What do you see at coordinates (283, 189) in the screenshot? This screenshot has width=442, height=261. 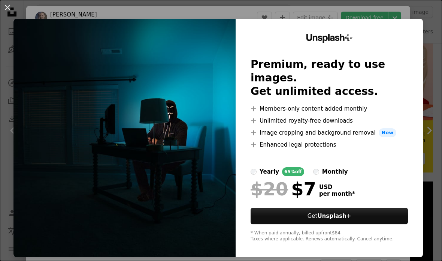 I see `div: $7` at bounding box center [283, 189].